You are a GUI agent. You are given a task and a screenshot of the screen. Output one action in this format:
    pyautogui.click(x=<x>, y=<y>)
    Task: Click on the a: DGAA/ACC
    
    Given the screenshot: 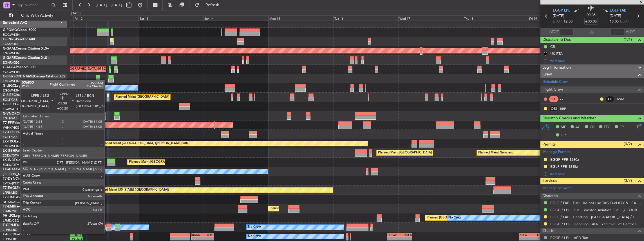 What is the action you would take?
    pyautogui.click(x=11, y=202)
    